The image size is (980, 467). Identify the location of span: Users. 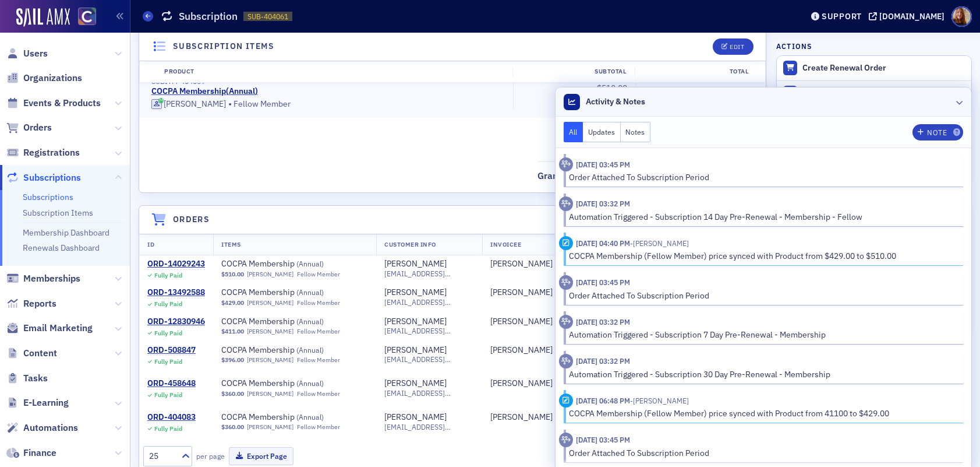
(35, 54).